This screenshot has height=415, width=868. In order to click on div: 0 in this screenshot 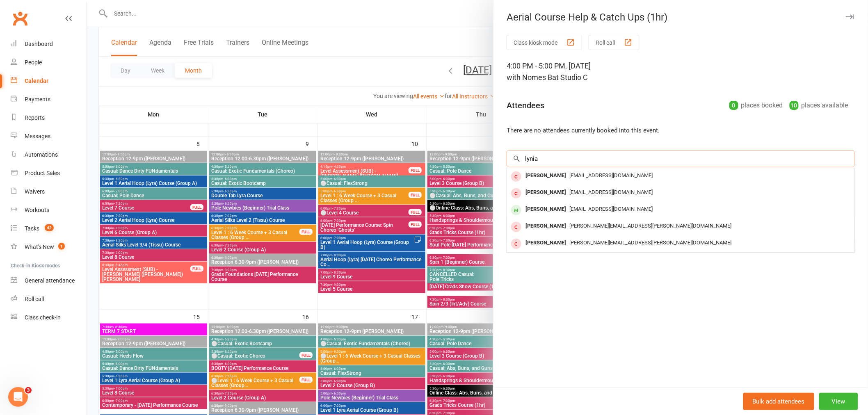, I will do `click(734, 105)`.